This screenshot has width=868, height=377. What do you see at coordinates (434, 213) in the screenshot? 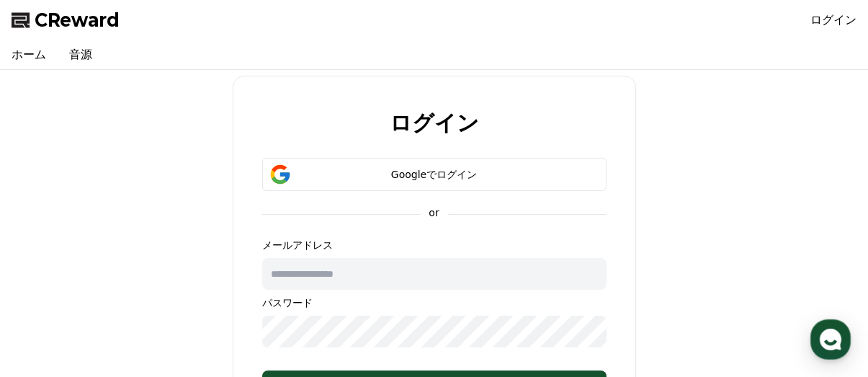
I see `p: or` at bounding box center [434, 213].